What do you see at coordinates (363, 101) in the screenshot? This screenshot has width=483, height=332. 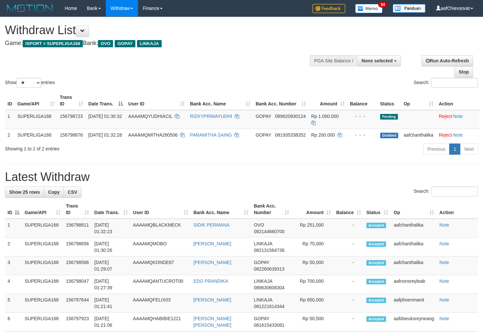 I see `th: Balance` at bounding box center [363, 101].